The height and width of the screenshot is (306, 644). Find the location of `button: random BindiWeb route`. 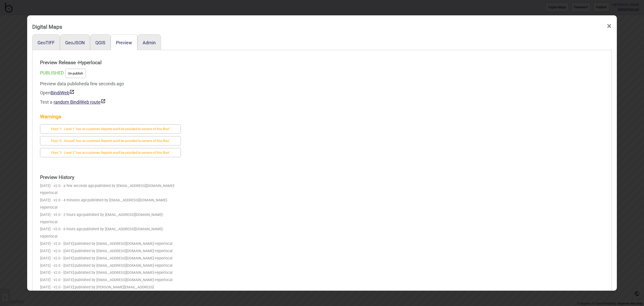

button: random BindiWeb route is located at coordinates (80, 102).